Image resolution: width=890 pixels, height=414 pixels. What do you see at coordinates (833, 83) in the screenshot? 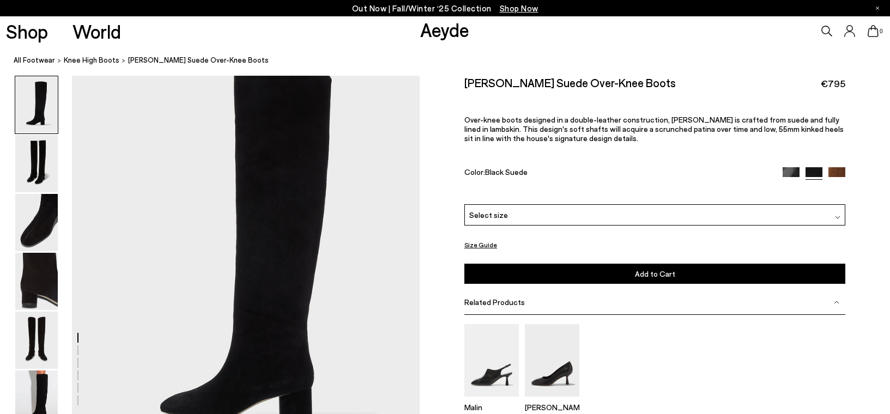
I see `span: €795` at bounding box center [833, 83].